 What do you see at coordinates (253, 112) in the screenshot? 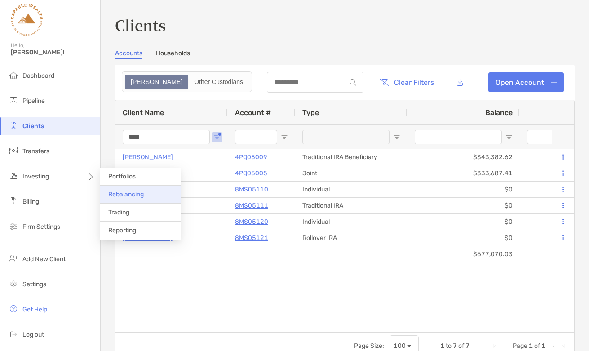
I see `span: Account #` at bounding box center [253, 112].